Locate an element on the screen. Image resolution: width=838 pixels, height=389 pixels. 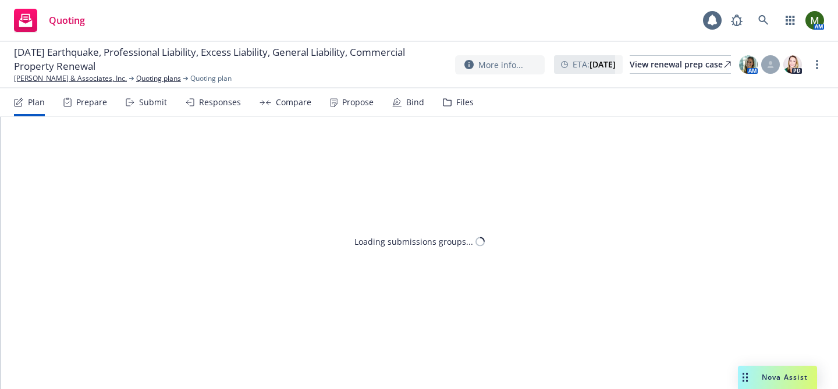
div: Compare is located at coordinates (293, 102).